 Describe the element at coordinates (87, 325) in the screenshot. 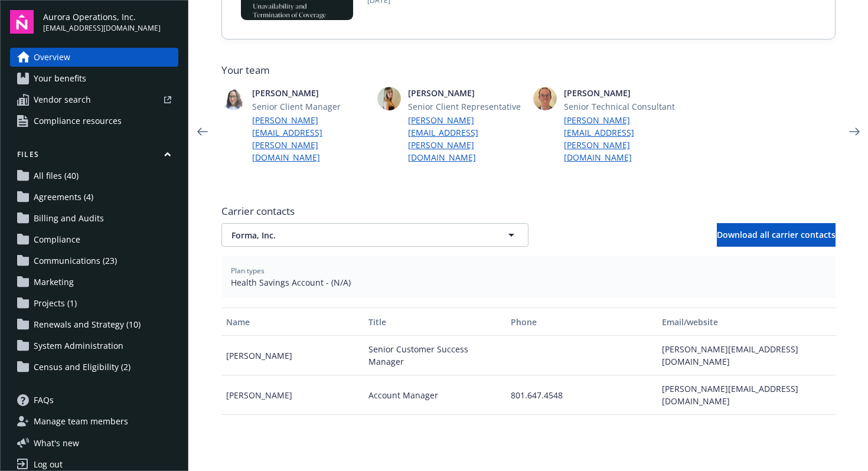

I see `span: Renewals and Strategy (10)` at that location.